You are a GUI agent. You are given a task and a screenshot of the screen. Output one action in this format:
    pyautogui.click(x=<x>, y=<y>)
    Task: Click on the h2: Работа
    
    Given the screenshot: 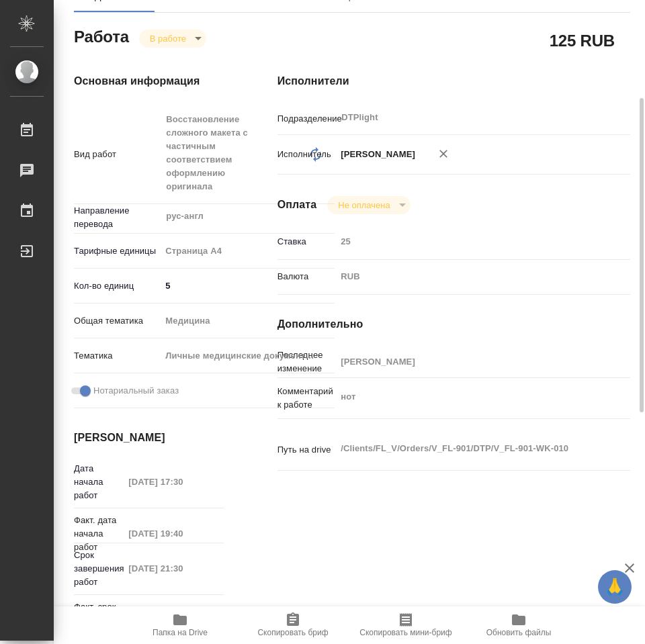 What is the action you would take?
    pyautogui.click(x=101, y=35)
    